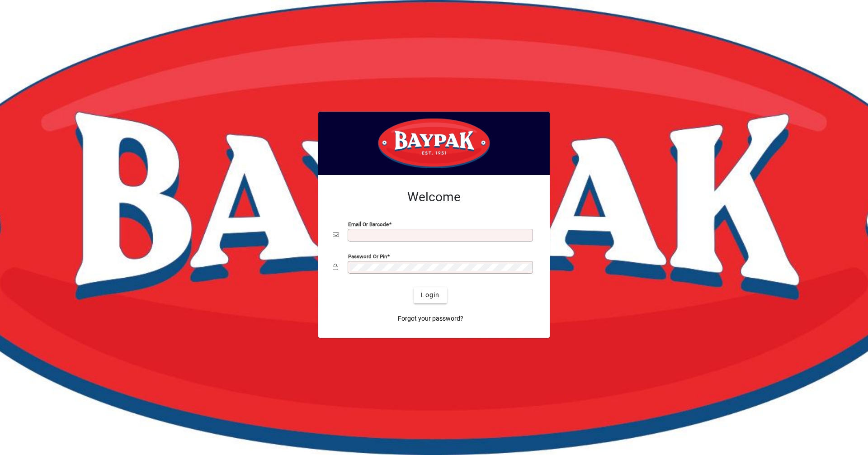 The height and width of the screenshot is (455, 868). I want to click on span: Forgot your password?, so click(431, 318).